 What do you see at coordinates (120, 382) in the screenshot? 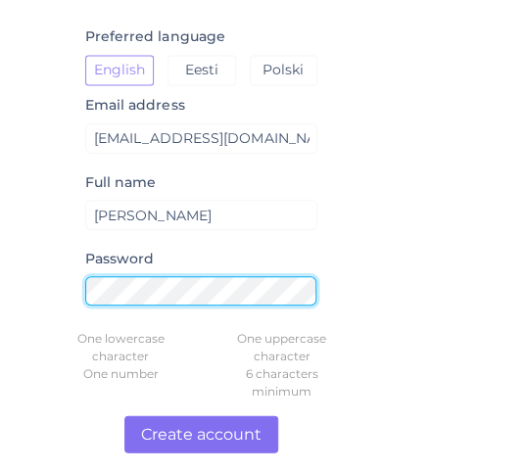
I see `div: One number` at bounding box center [120, 382].